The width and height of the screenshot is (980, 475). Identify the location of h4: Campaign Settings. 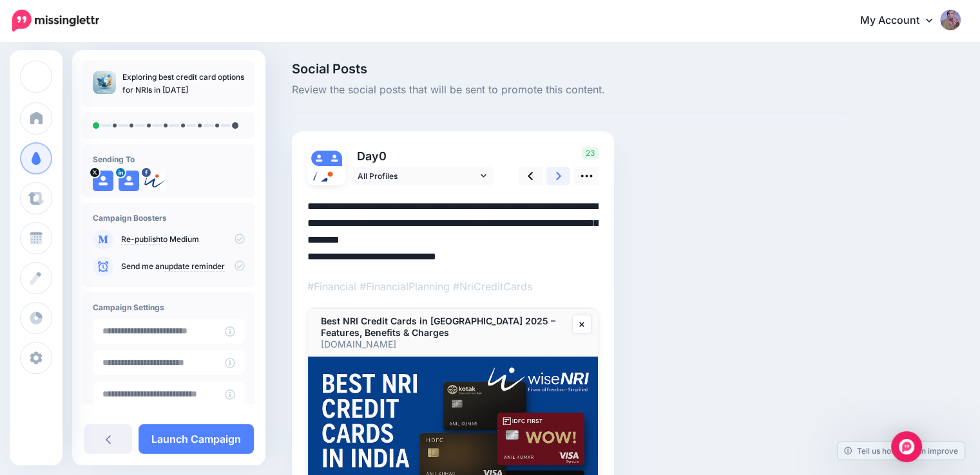
(169, 307).